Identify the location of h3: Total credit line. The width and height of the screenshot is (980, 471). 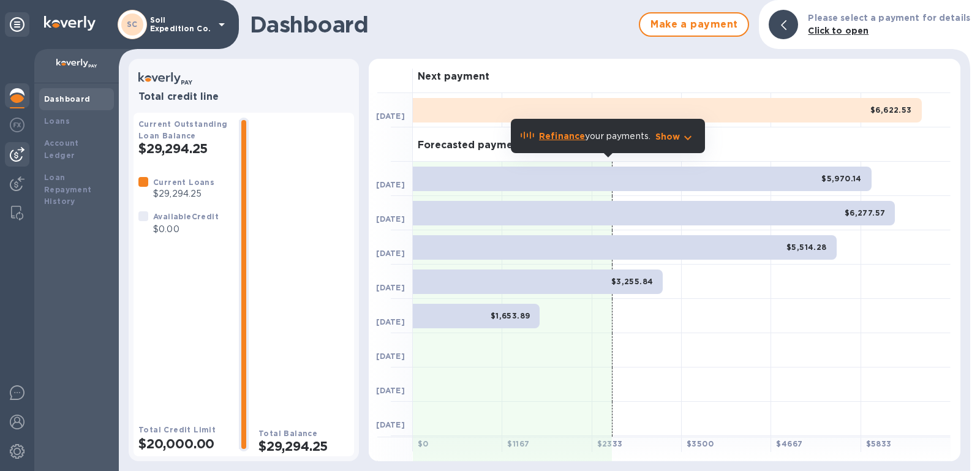
(244, 97).